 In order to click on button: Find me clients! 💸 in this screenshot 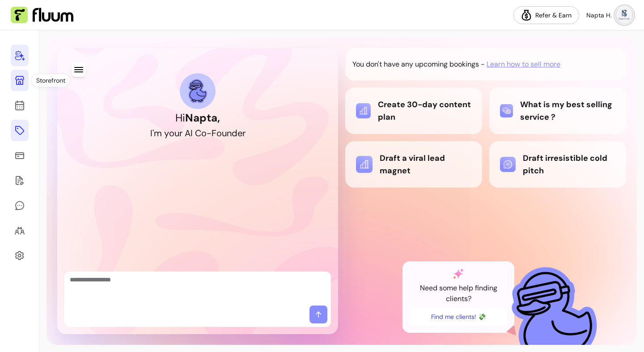, I will do `click(458, 317)`.